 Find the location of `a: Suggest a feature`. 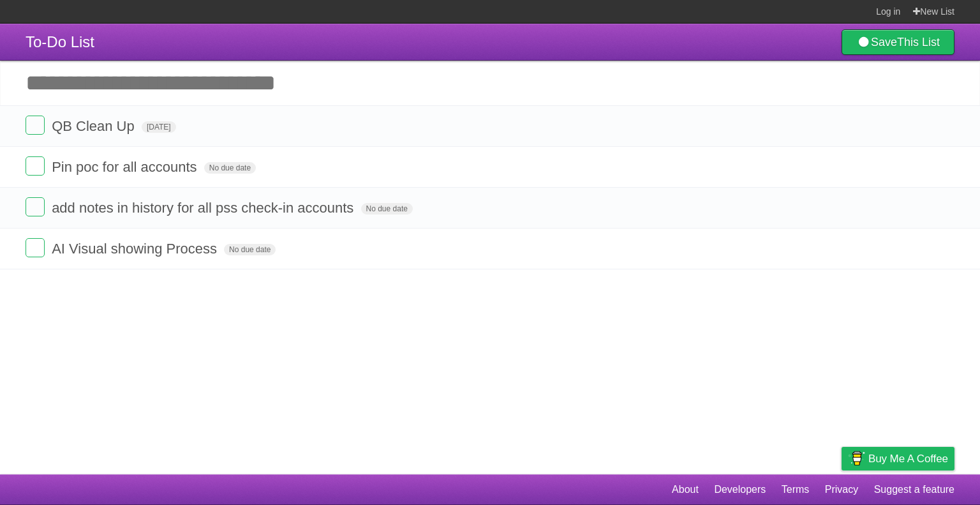

a: Suggest a feature is located at coordinates (914, 489).